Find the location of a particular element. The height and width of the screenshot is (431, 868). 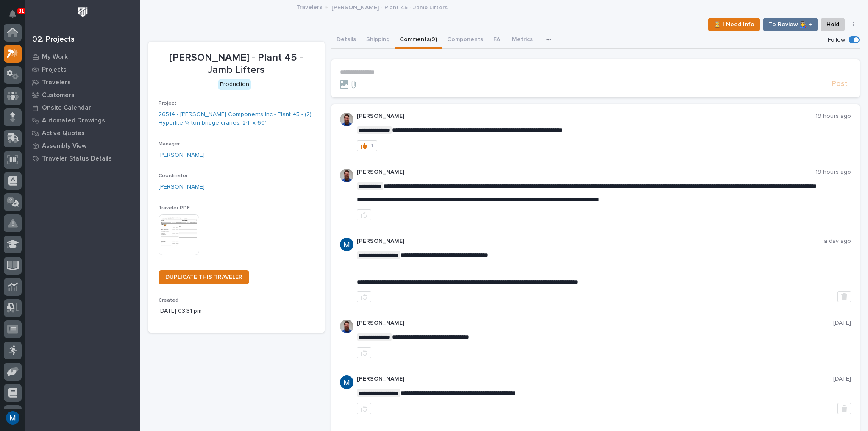

button: Shipping is located at coordinates (378, 40).